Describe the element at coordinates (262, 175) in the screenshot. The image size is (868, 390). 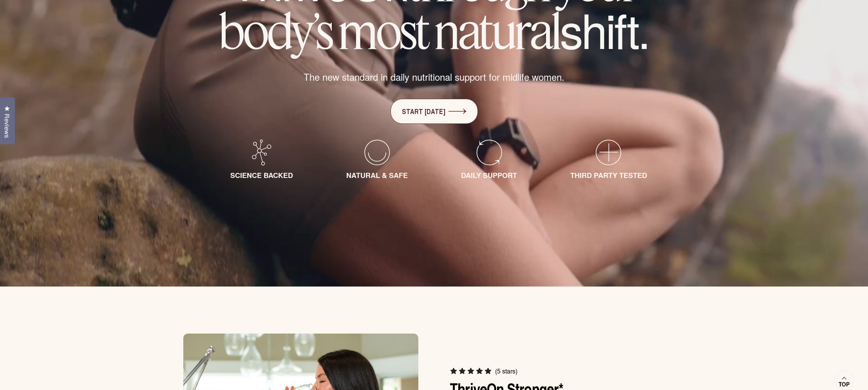
I see `span: SCIENCE BACKED` at that location.